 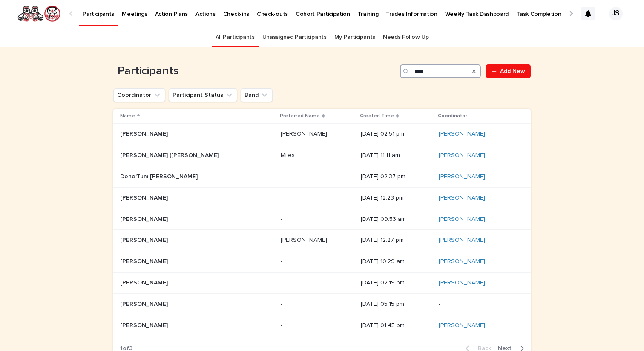 I want to click on a: All Participants, so click(x=236, y=37).